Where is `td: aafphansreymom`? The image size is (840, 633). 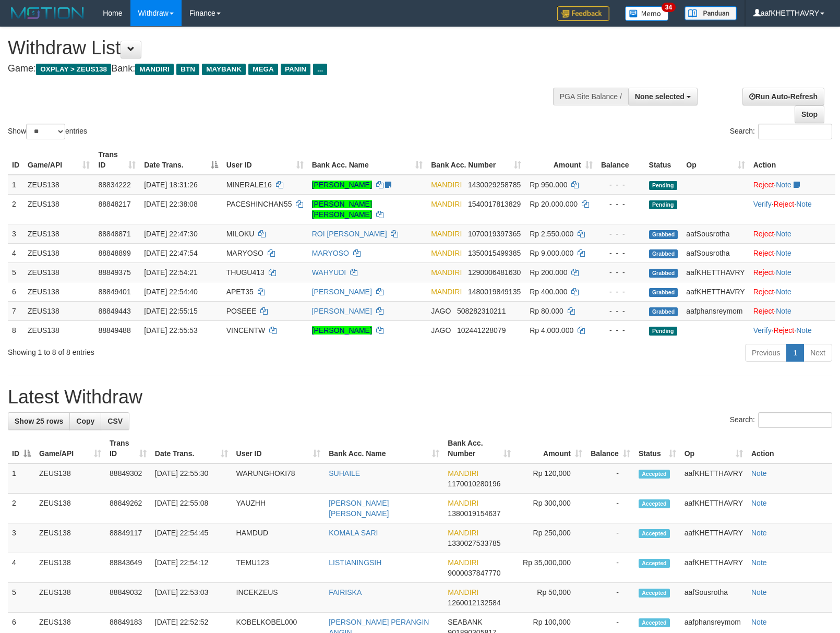
td: aafphansreymom is located at coordinates (715, 310).